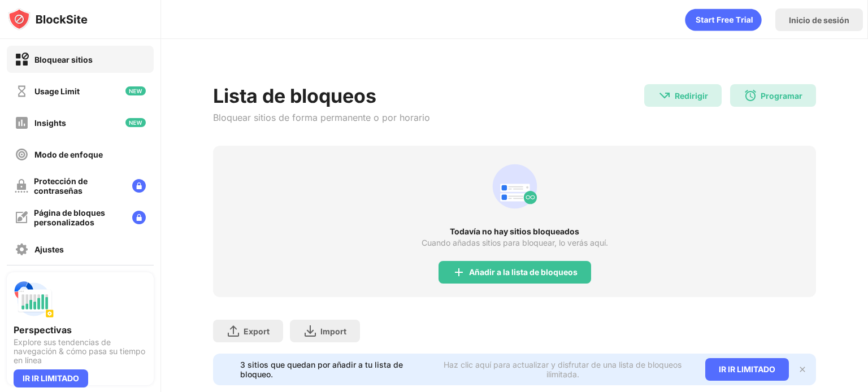 The height and width of the screenshot is (392, 868). Describe the element at coordinates (333, 370) in the screenshot. I see `div: 3 sitios que quedan por añadir a tu lista de bloqueo.` at that location.